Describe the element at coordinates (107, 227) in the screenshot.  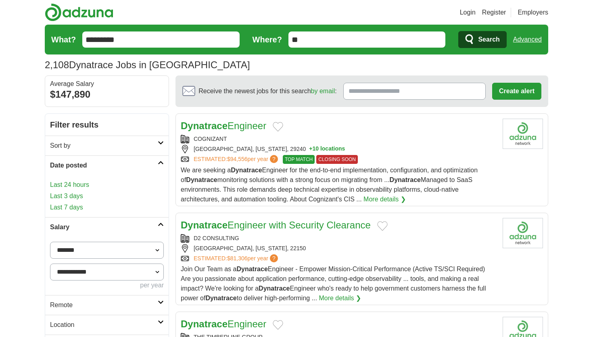
I see `a: Salary` at that location.